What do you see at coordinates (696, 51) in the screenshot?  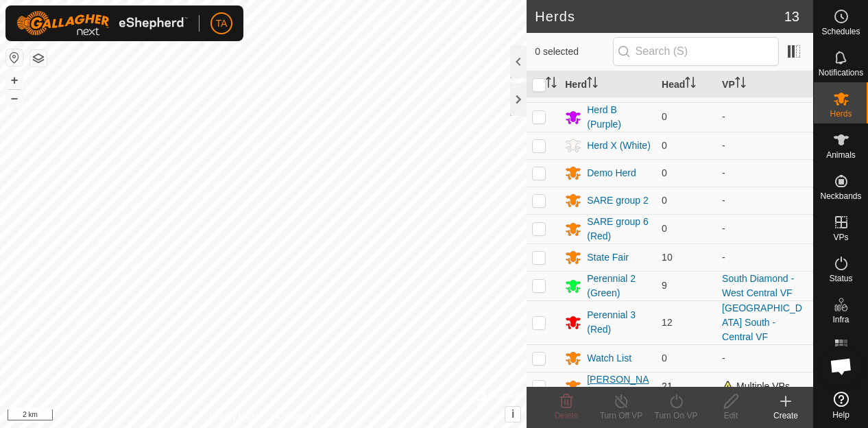 I see `input: Search (S)` at bounding box center [696, 51].